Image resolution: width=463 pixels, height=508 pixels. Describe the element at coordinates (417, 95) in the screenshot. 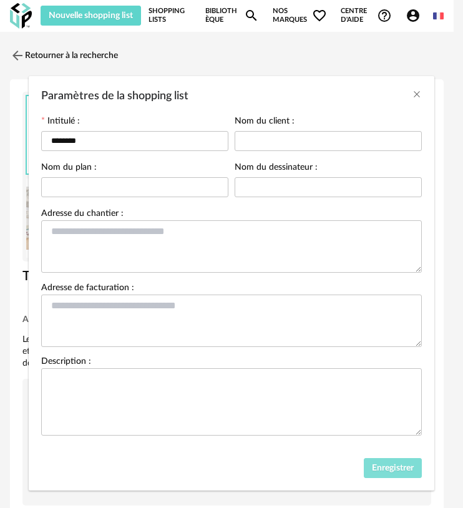

I see `button: Close` at that location.